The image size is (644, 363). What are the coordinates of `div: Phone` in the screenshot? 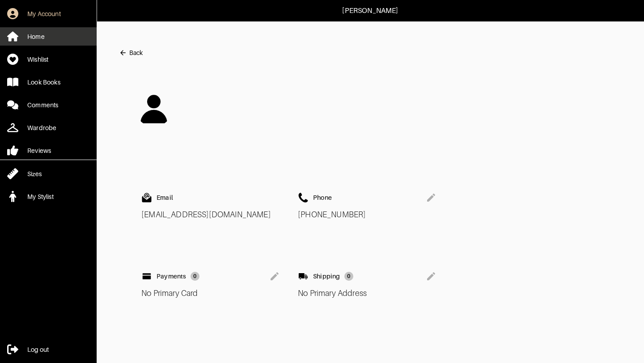 It's located at (323, 197).